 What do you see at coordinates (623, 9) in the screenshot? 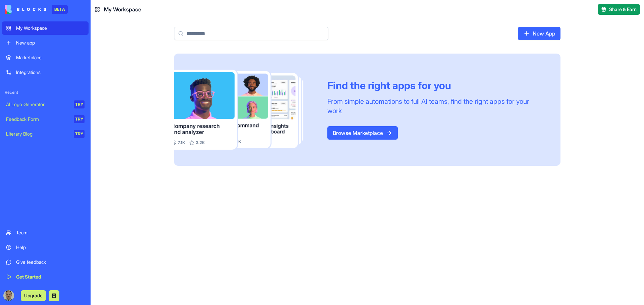
I see `span: Share & Earn` at bounding box center [623, 9].